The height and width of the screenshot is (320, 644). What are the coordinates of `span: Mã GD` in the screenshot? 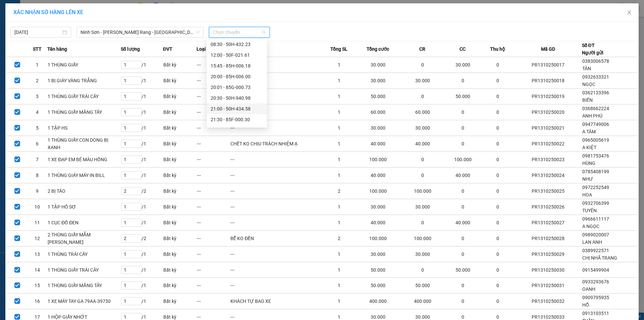 It's located at (548, 49).